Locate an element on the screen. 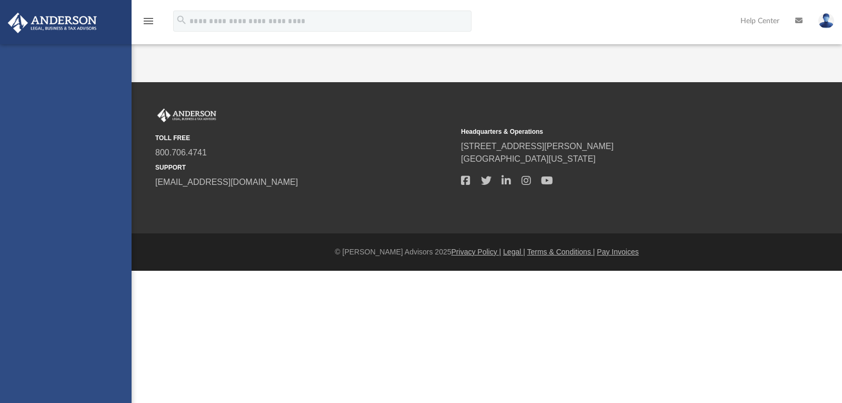 This screenshot has height=403, width=842. a: menu is located at coordinates (148, 24).